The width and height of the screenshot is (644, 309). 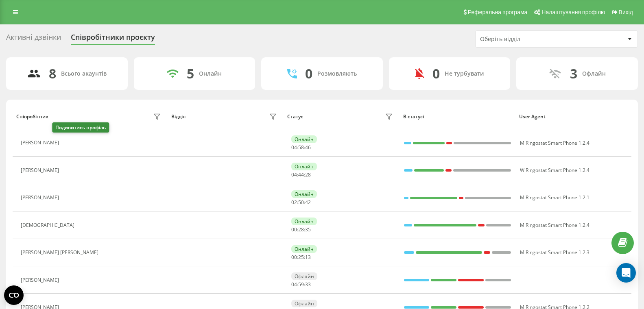 What do you see at coordinates (529, 39) in the screenshot?
I see `div: Оберіть відділ` at bounding box center [529, 39].